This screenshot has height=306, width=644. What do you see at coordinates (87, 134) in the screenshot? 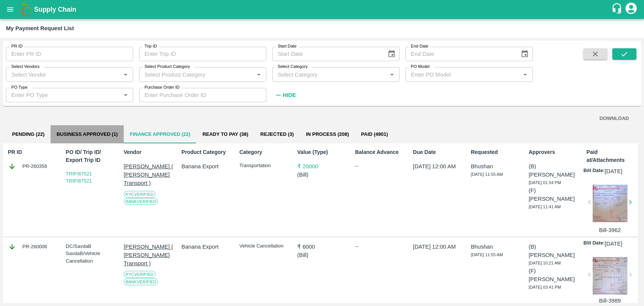
I see `button: Business Approved (1)` at bounding box center [87, 134].